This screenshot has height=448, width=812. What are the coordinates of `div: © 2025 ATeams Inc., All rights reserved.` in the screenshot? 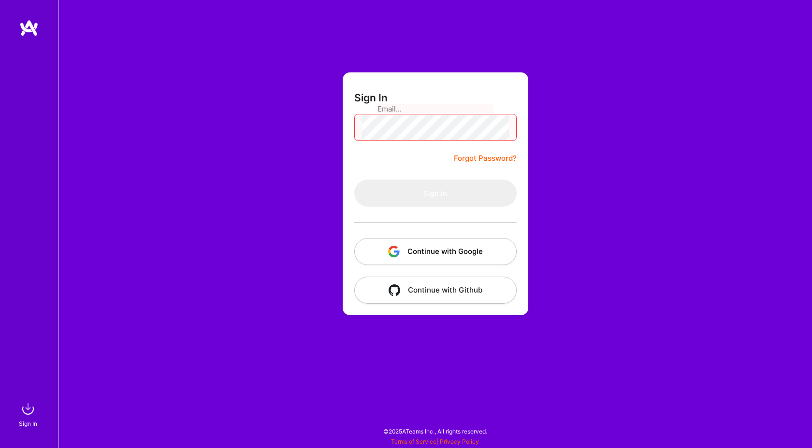 It's located at (435, 431).